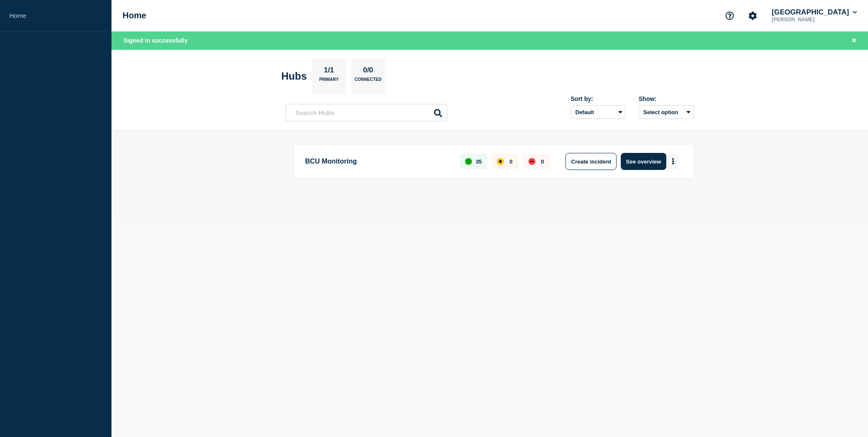  What do you see at coordinates (500, 161) in the screenshot?
I see `div: affected` at bounding box center [500, 161].